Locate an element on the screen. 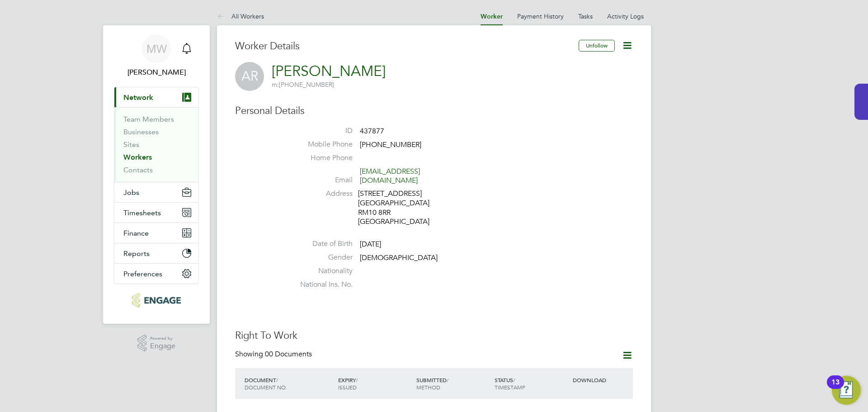 Image resolution: width=868 pixels, height=412 pixels. span: Preferences is located at coordinates (143, 274).